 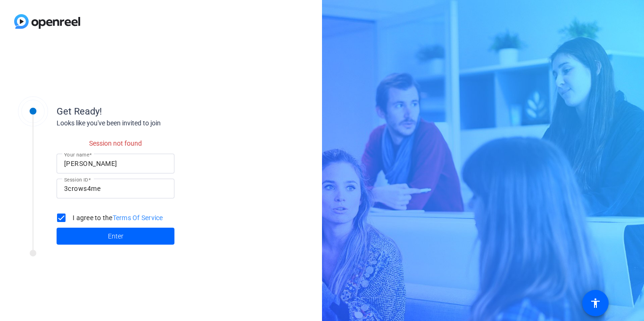 What do you see at coordinates (76, 180) in the screenshot?
I see `mat-label: Session ID` at bounding box center [76, 180].